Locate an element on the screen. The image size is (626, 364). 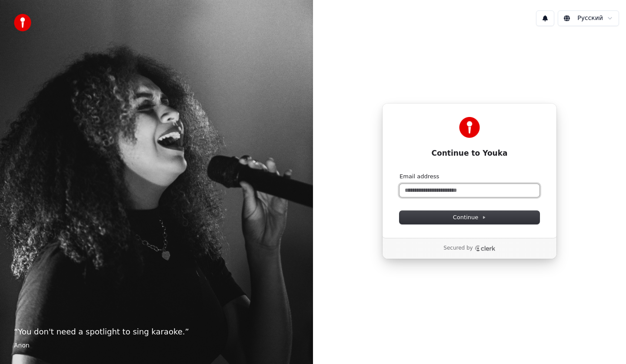
button: Continue is located at coordinates (470, 218).